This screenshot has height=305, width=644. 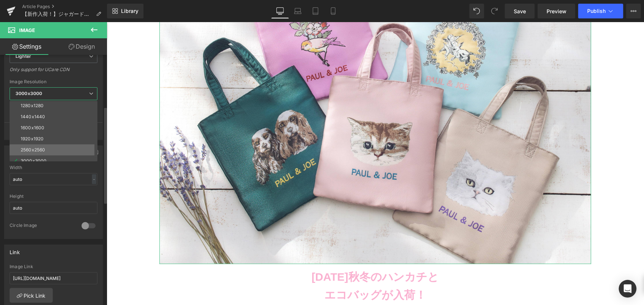 What do you see at coordinates (33, 128) in the screenshot?
I see `div: 1600x1600` at bounding box center [33, 128].